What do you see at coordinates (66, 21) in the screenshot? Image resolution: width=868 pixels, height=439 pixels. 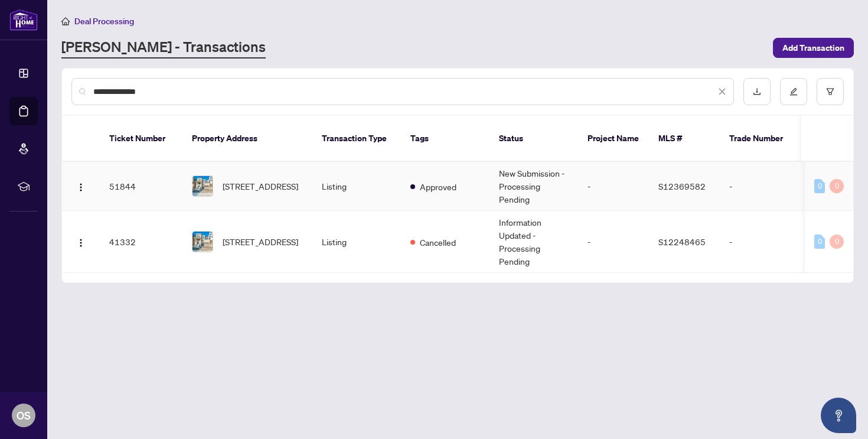 I see `span: home` at bounding box center [66, 21].